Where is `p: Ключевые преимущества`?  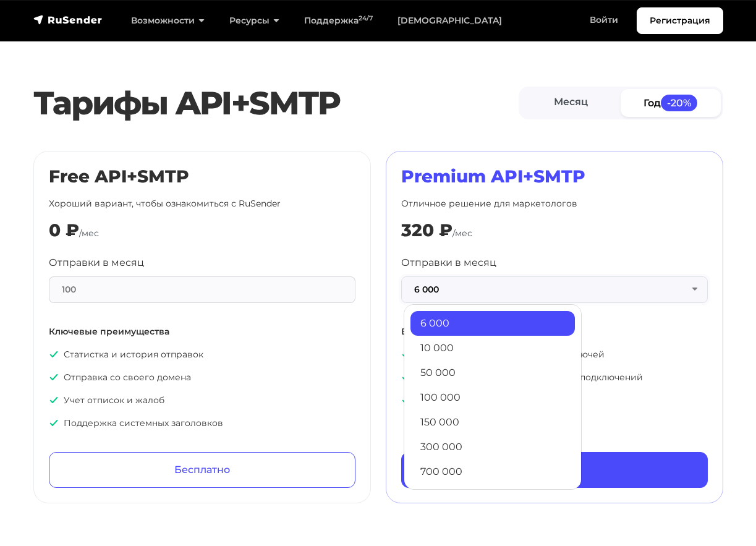 p: Ключевые преимущества is located at coordinates (203, 331).